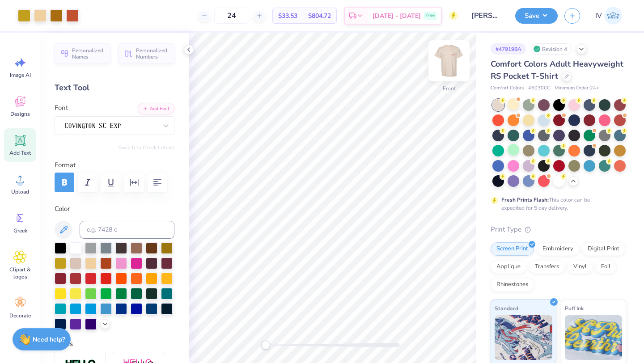 The image size is (644, 363). I want to click on div: Print Type, so click(558, 229).